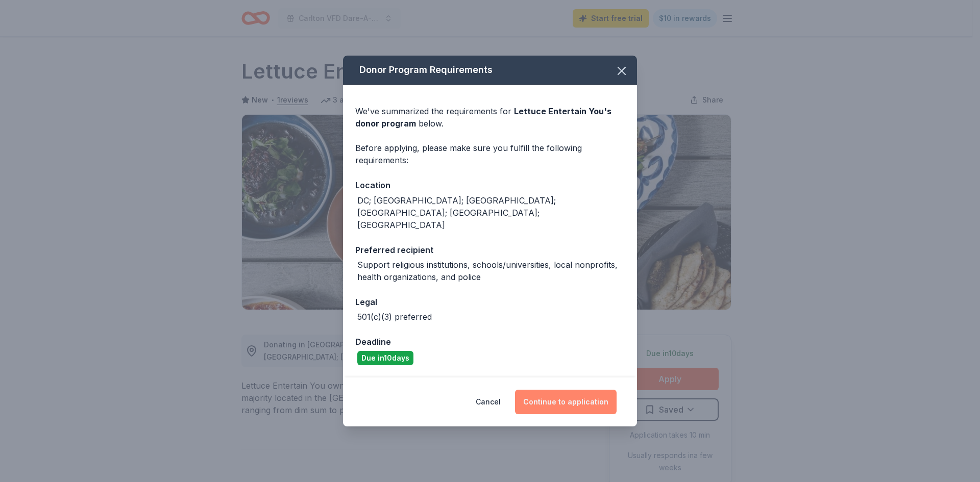 The image size is (980, 482). Describe the element at coordinates (491, 271) in the screenshot. I see `div: Support religious institutions, schools/universities, local nonprofits, health organizations, and...` at that location.